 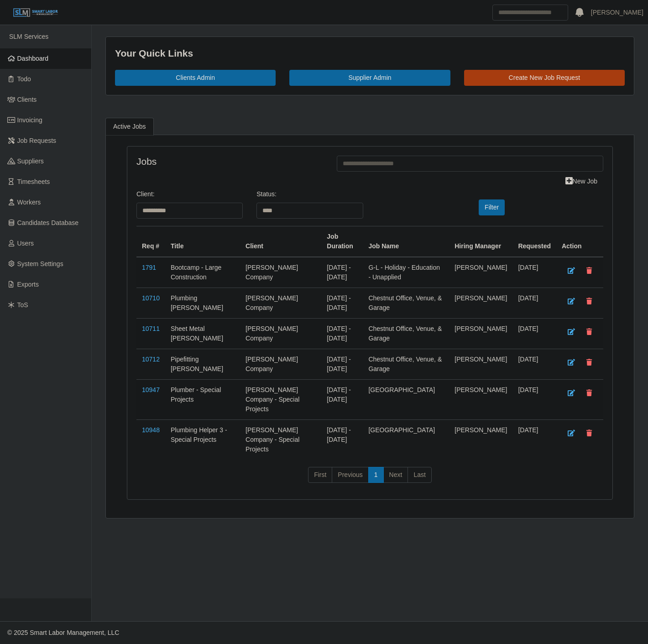 What do you see at coordinates (405, 241) in the screenshot?
I see `th: Job Name` at bounding box center [405, 241].